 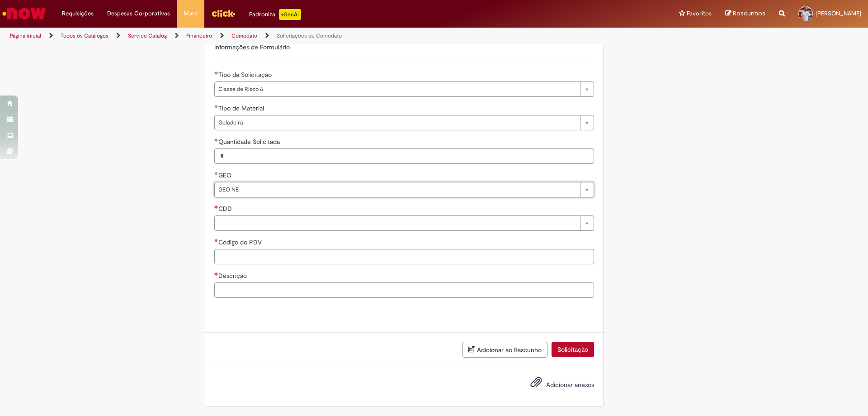 What do you see at coordinates (242, 108) in the screenshot?
I see `span: Tipo de Material` at bounding box center [242, 108].